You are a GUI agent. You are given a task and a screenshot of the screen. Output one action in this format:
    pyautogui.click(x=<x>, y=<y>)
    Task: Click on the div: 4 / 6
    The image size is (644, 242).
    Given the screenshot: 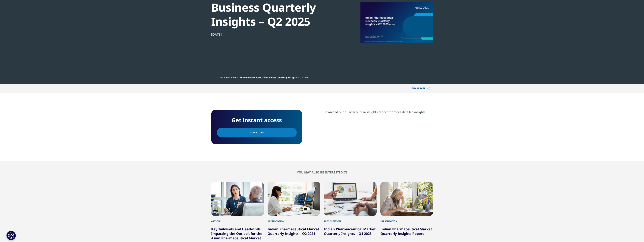 What is the action you would take?
    pyautogui.click(x=407, y=211)
    